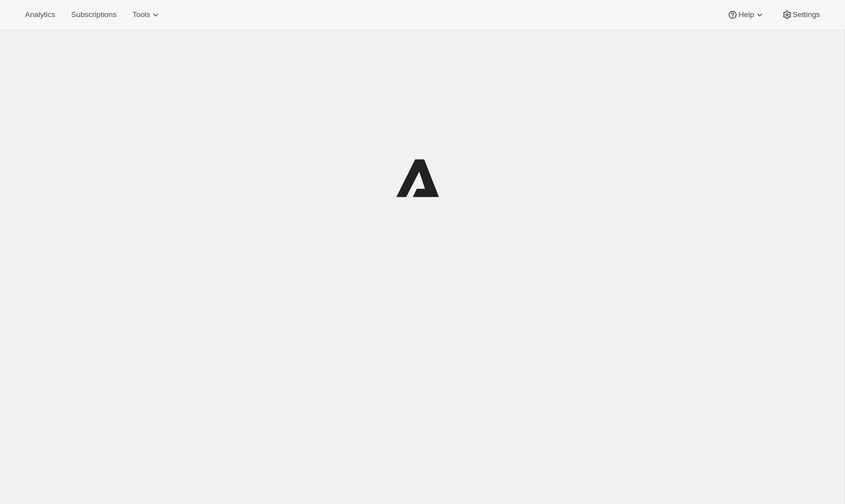  I want to click on span: Tools, so click(141, 15).